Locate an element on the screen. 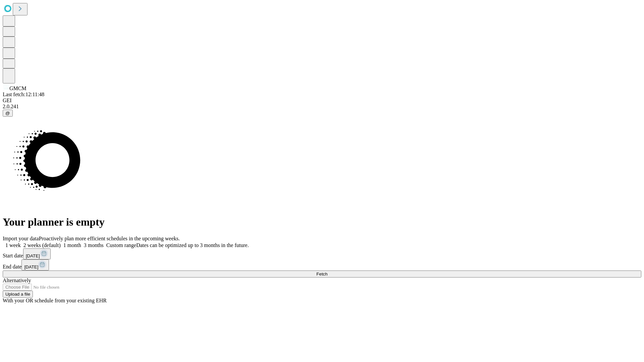 This screenshot has width=644, height=362. button: Fetch is located at coordinates (322, 274).